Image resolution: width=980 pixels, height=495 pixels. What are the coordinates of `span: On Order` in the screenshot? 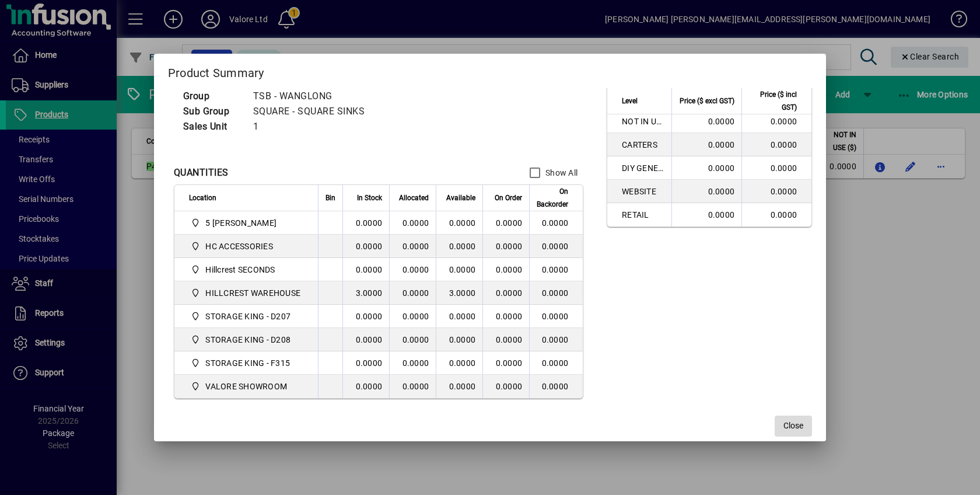 It's located at (508, 198).